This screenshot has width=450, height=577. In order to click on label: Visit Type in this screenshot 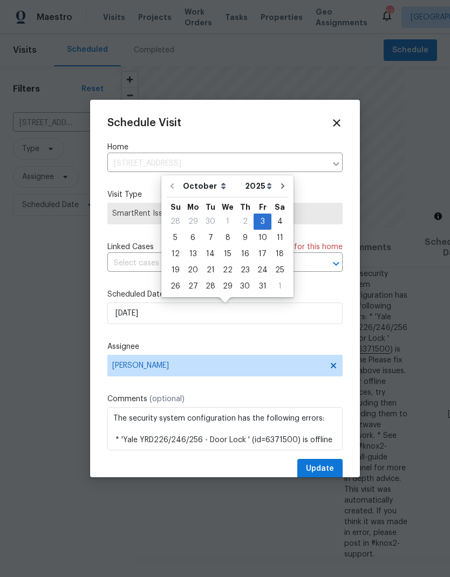, I will do `click(225, 195)`.